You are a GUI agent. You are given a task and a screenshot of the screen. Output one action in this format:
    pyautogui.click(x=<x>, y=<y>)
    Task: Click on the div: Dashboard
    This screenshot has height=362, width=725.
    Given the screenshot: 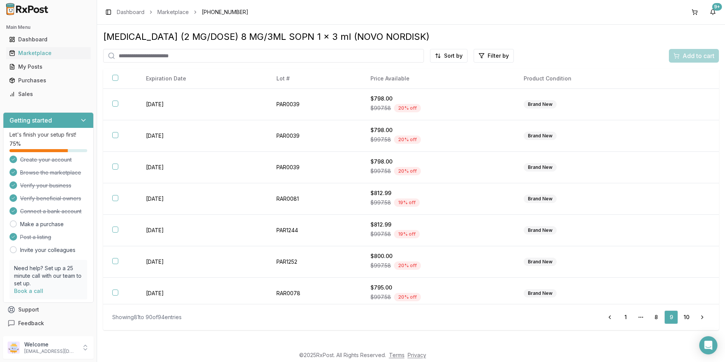 What is the action you would take?
    pyautogui.click(x=48, y=39)
    